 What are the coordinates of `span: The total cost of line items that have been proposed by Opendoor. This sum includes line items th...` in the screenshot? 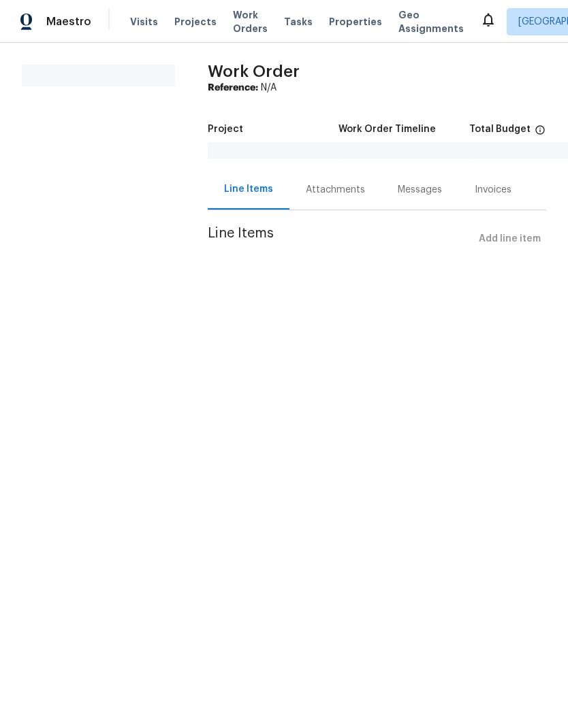 It's located at (540, 133).